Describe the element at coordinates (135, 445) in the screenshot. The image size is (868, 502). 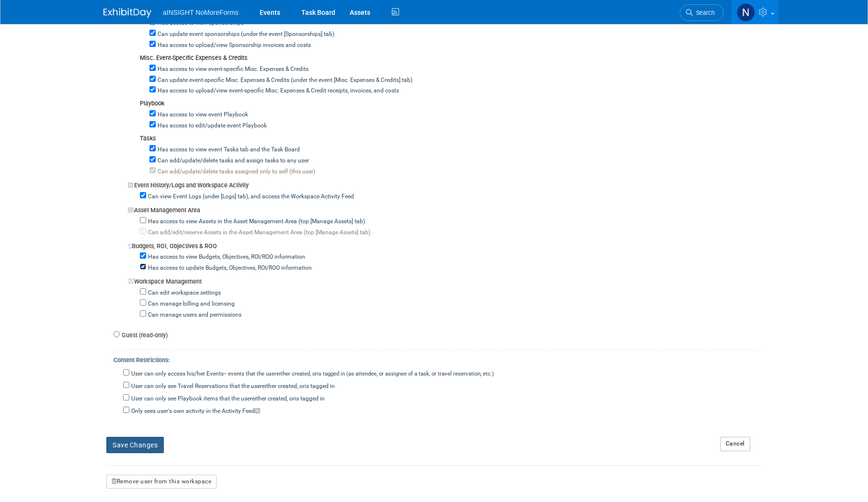
I see `button: Save Changes` at that location.